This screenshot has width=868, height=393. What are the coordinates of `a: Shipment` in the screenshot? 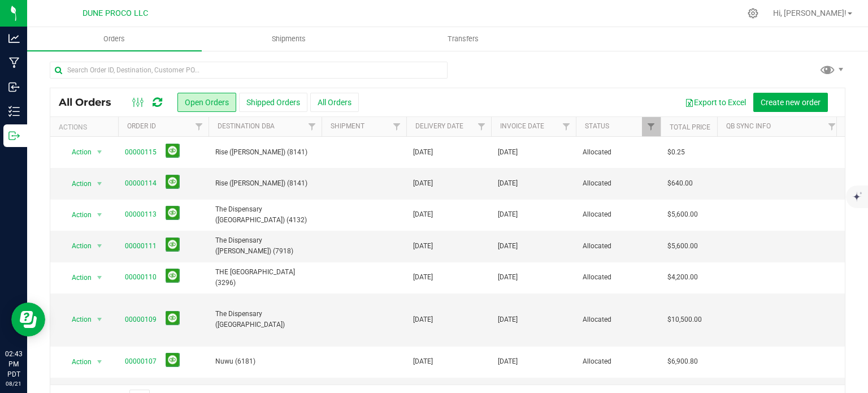 It's located at (348, 126).